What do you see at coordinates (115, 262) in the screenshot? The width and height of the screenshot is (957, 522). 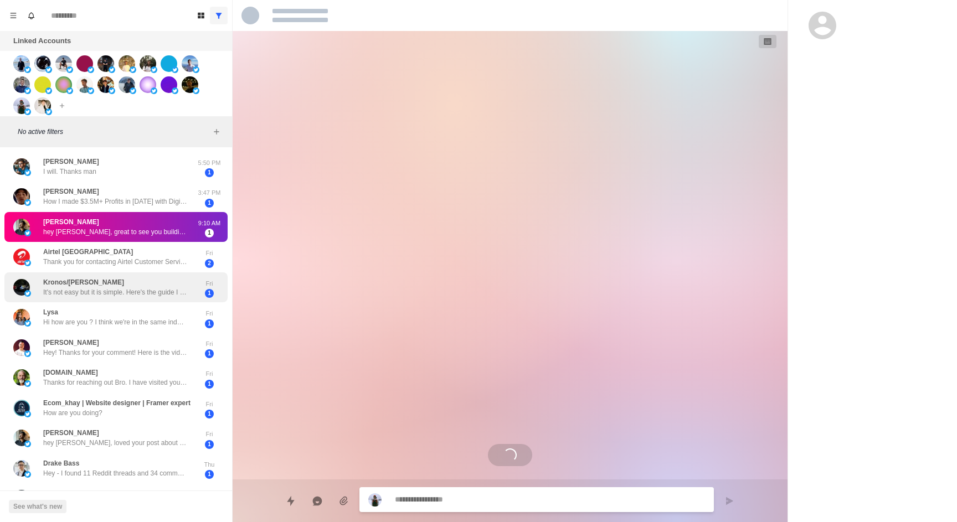 I see `p: Thank you for contacting Airtel Customer Service.` at bounding box center [115, 262].